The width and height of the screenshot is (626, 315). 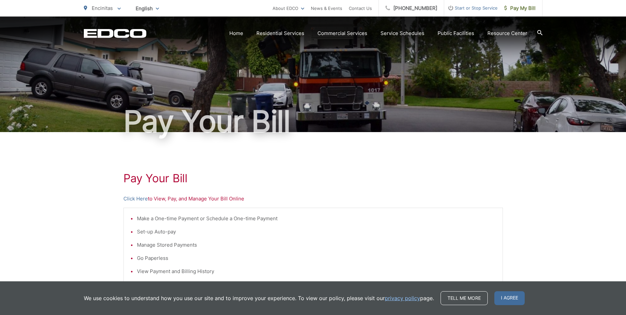 What do you see at coordinates (136, 199) in the screenshot?
I see `a: Click Here` at bounding box center [136, 199].